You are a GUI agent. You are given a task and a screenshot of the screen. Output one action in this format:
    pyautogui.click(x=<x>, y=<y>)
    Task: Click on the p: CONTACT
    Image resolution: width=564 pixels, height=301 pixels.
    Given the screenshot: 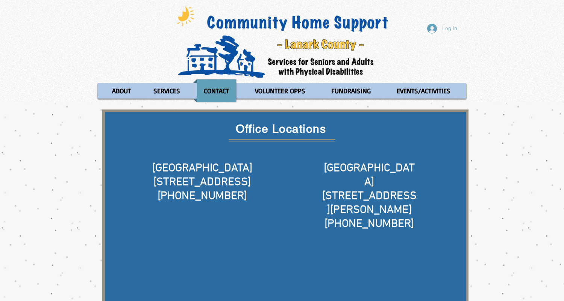 What is the action you would take?
    pyautogui.click(x=216, y=91)
    